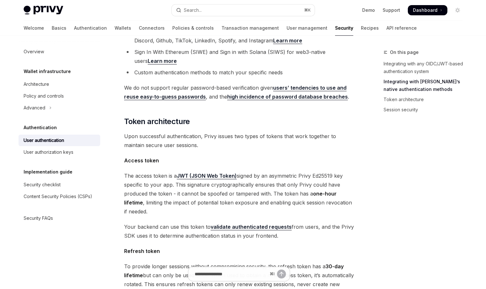  Describe the element at coordinates (59, 152) in the screenshot. I see `a: User authorization keys` at that location.